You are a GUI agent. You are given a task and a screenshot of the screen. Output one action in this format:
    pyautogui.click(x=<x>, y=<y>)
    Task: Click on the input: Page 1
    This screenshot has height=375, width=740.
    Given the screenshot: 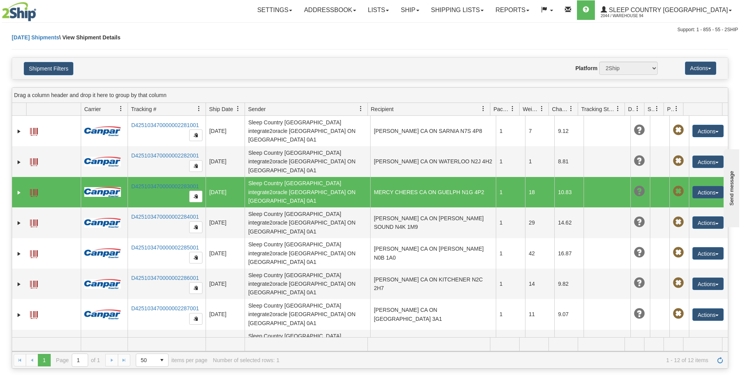 What is the action you would take?
    pyautogui.click(x=80, y=360)
    